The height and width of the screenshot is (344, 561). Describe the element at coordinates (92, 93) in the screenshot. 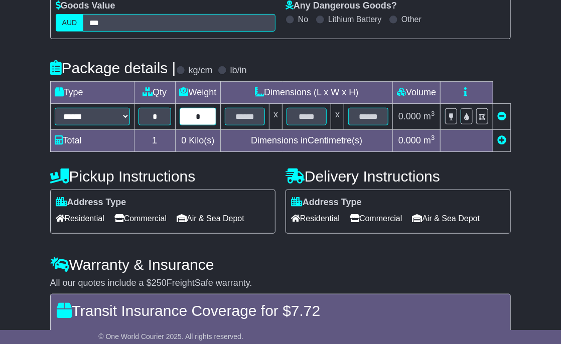

I see `td: Type` at that location.